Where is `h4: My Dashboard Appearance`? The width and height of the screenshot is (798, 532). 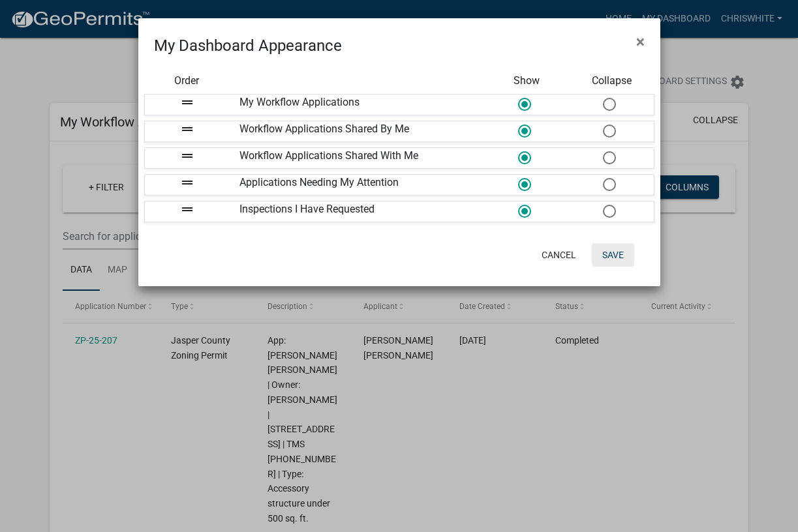 h4: My Dashboard Appearance is located at coordinates (248, 46).